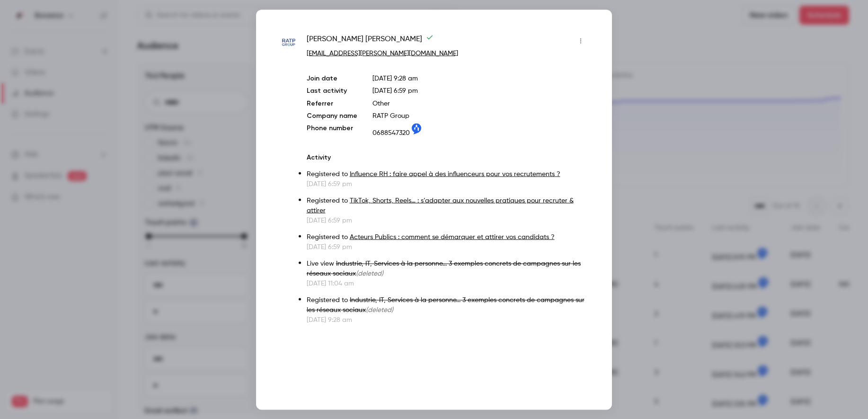  Describe the element at coordinates (447, 157) in the screenshot. I see `p: Activity` at that location.